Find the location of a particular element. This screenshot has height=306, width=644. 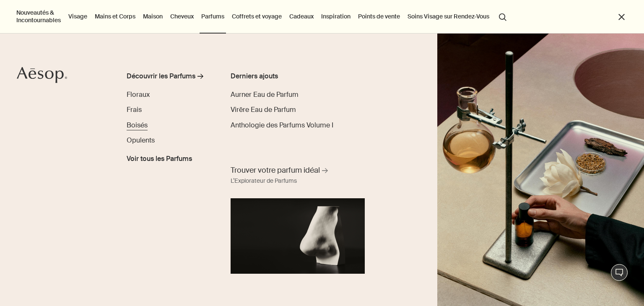

button: Nouveautés & Incontournables is located at coordinates (39, 16).